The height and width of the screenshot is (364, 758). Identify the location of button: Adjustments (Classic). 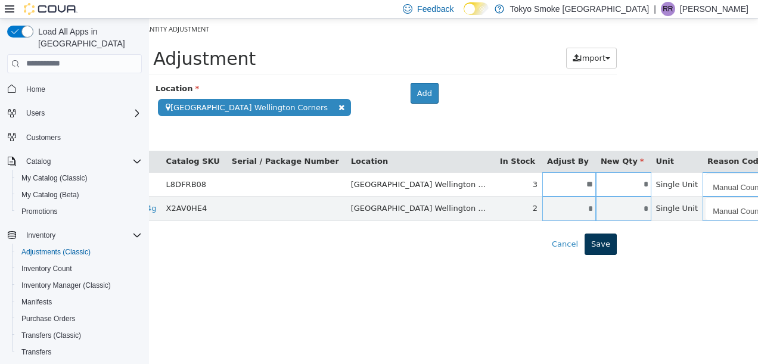
(79, 252).